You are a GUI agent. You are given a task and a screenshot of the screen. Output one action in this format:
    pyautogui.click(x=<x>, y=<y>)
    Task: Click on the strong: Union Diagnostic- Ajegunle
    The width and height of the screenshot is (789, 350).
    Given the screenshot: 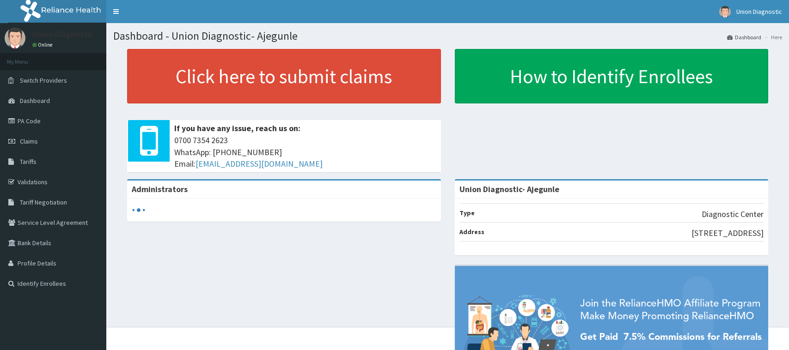 What is the action you would take?
    pyautogui.click(x=509, y=189)
    